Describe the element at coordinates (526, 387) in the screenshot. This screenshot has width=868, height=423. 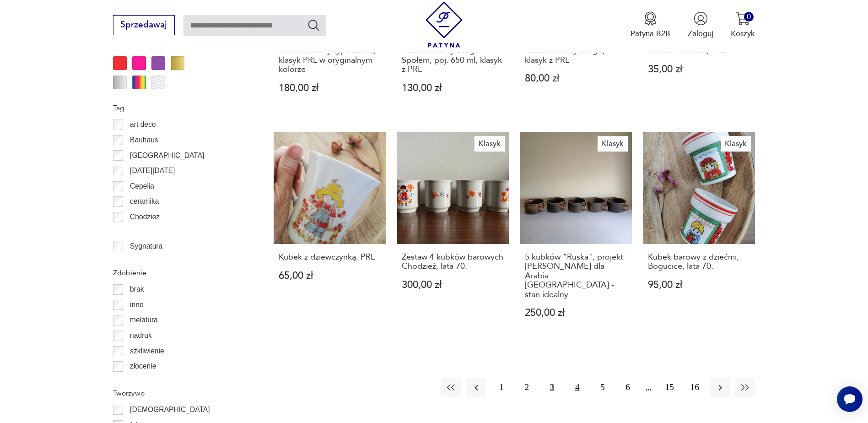
I see `button: 2` at that location.